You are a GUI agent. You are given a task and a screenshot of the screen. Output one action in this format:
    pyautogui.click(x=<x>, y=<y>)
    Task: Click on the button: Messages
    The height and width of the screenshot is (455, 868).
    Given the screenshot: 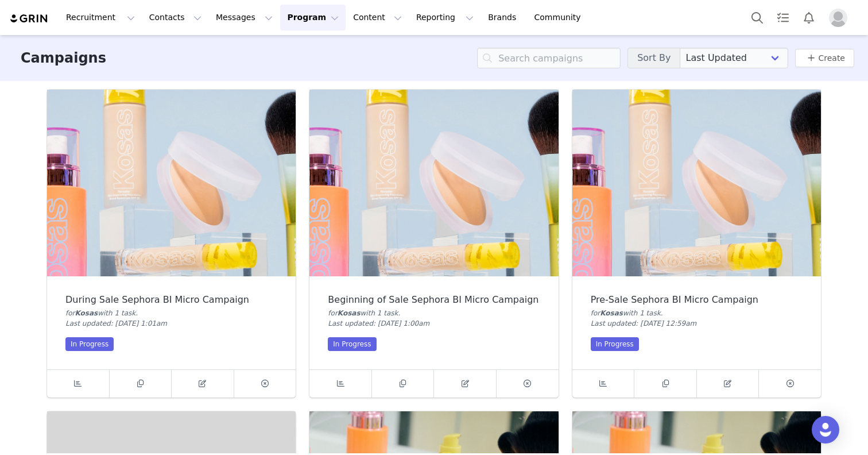 What is the action you would take?
    pyautogui.click(x=244, y=17)
    